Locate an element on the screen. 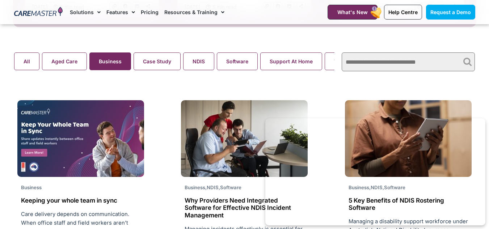 The width and height of the screenshot is (489, 229). button: Aged Care is located at coordinates (64, 61).